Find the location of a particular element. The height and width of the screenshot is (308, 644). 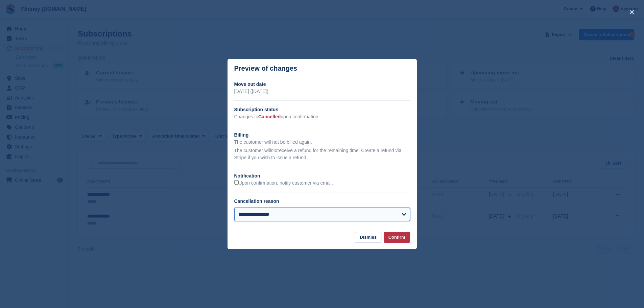

label: Upon confirmation, notify customer via email. is located at coordinates (284, 184).